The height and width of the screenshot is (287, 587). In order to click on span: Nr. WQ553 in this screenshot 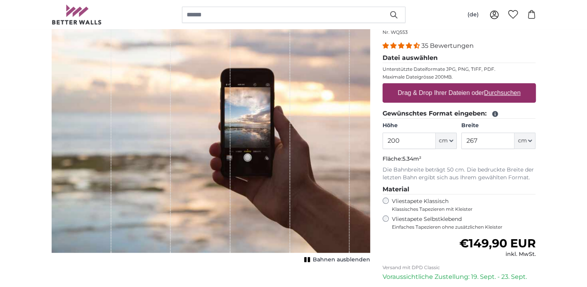, I will do `click(395, 32)`.